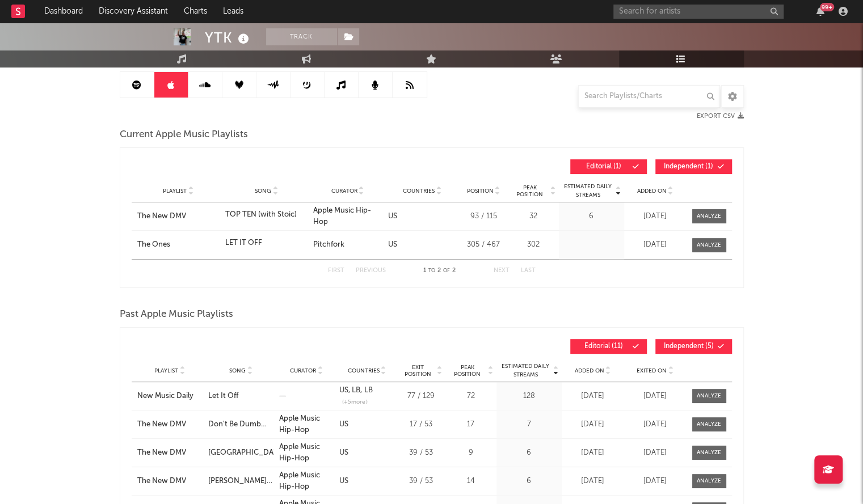 The height and width of the screenshot is (504, 863). Describe the element at coordinates (329, 244) in the screenshot. I see `a: Pitchfork` at that location.